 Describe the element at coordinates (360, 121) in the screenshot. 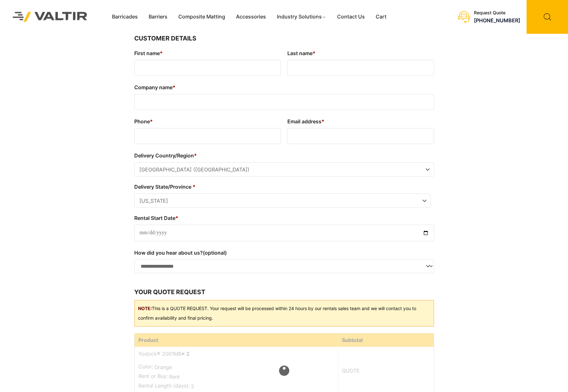

I see `label: Email address` at that location.